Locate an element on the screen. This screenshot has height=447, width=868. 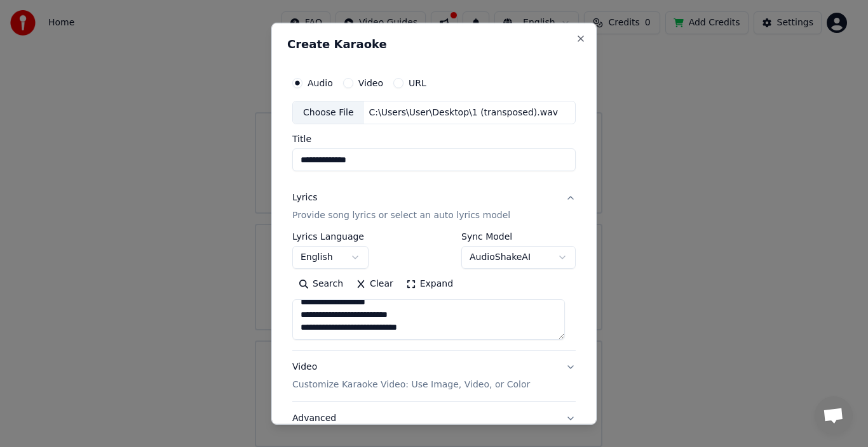
p: Provide song lyrics or select an auto lyrics model is located at coordinates (401, 215).